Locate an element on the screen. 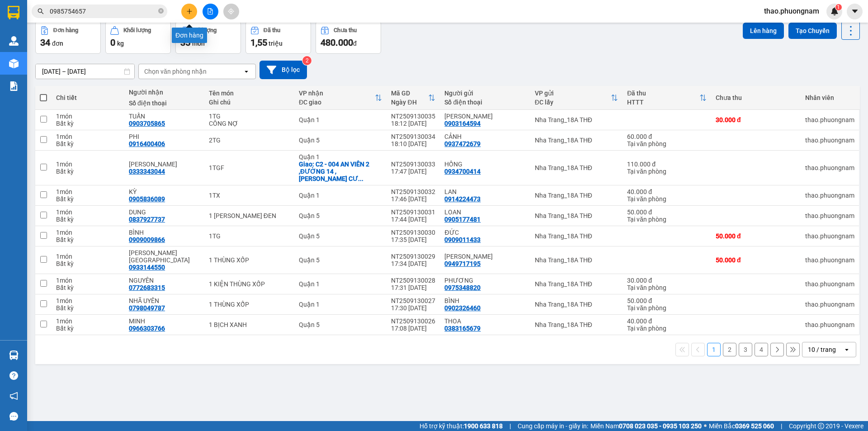  button: Đơn hàng34đơn is located at coordinates (68, 37).